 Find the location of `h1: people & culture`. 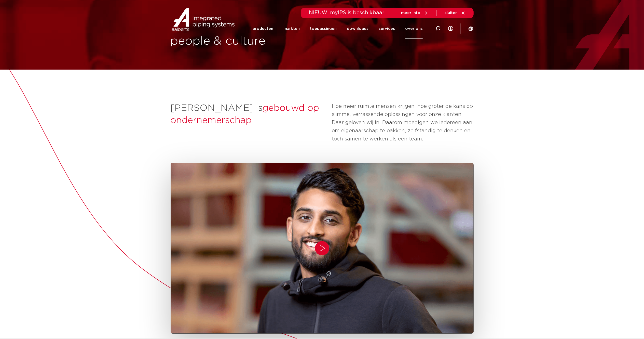

h1: people & culture is located at coordinates (245, 41).